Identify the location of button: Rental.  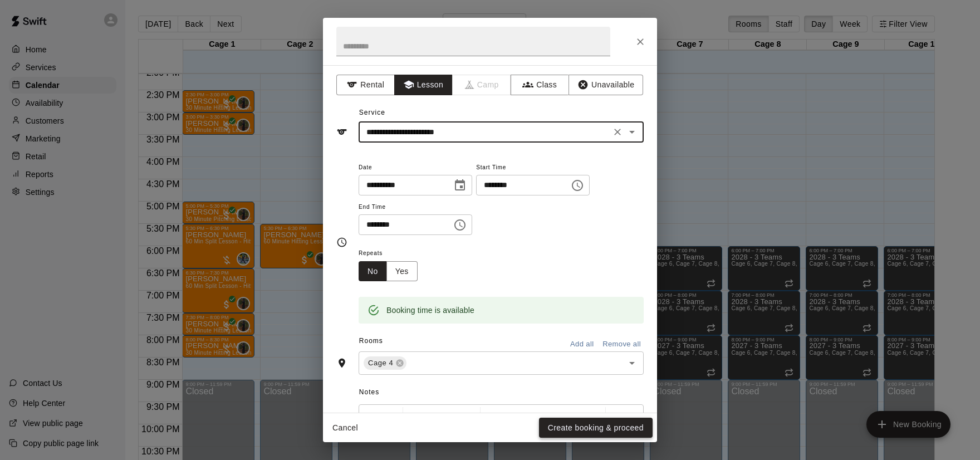
(365, 85).